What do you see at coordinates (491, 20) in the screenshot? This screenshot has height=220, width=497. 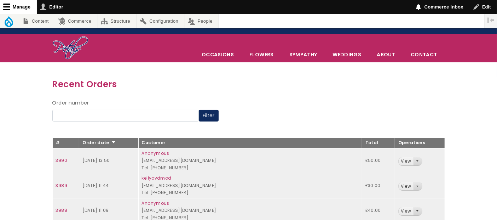 I see `button: Vertical orientation` at bounding box center [491, 20].